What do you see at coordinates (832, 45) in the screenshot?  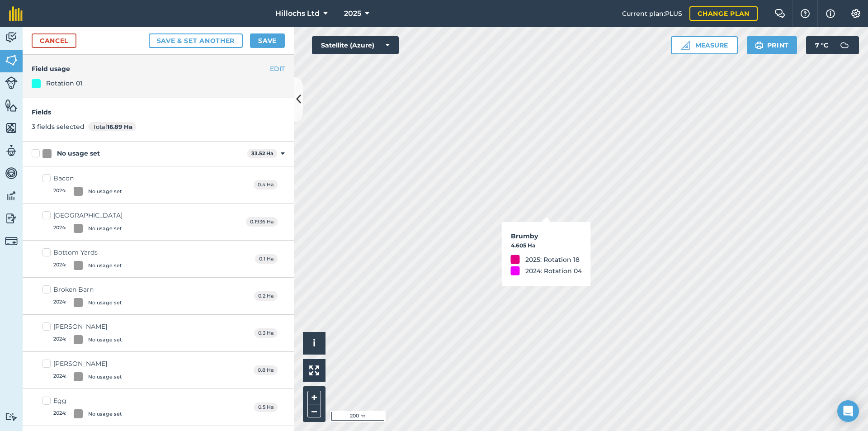 I see `button: 7 °C` at bounding box center [832, 45].